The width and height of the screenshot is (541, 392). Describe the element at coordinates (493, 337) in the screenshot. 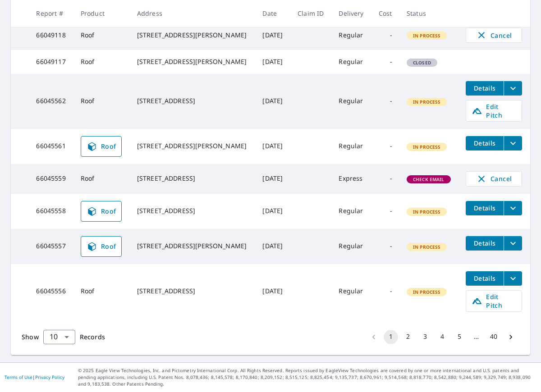

I see `button: Go to page 40` at that location.